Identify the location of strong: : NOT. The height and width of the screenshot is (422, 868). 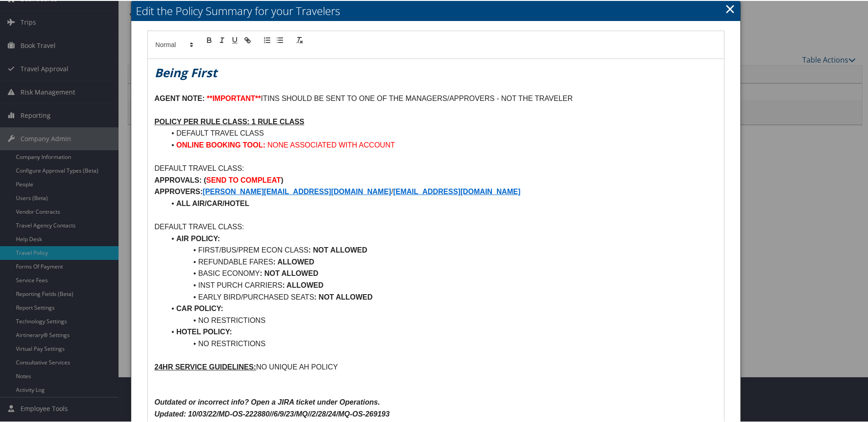
(319, 249).